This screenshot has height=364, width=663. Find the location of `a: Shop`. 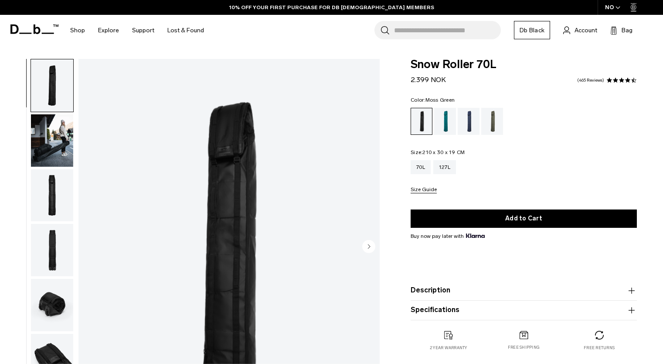

a: Shop is located at coordinates (78, 30).